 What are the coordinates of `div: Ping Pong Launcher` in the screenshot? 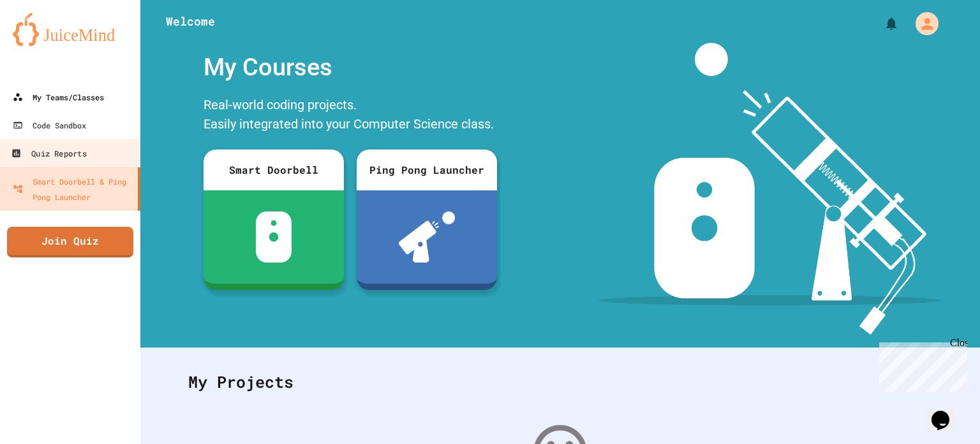 It's located at (427, 170).